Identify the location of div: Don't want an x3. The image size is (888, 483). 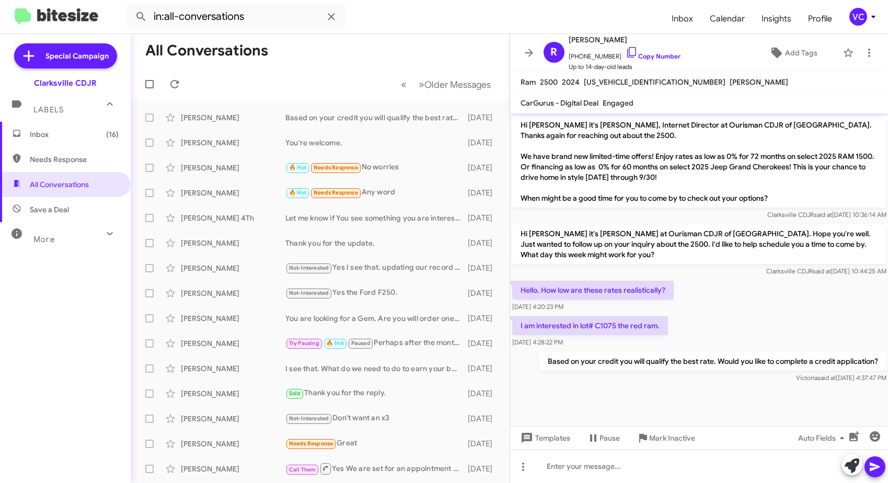
(375, 418).